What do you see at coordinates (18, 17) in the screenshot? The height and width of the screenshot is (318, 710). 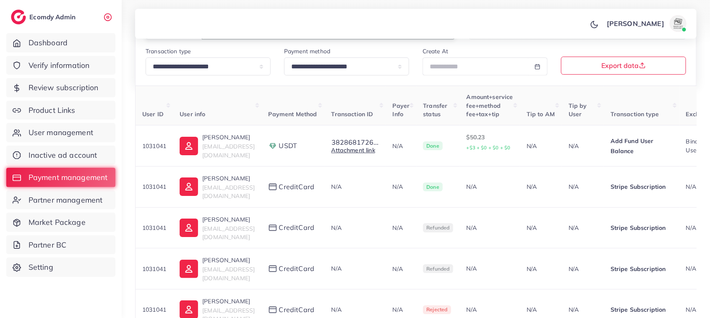 I see `img: logo` at bounding box center [18, 17].